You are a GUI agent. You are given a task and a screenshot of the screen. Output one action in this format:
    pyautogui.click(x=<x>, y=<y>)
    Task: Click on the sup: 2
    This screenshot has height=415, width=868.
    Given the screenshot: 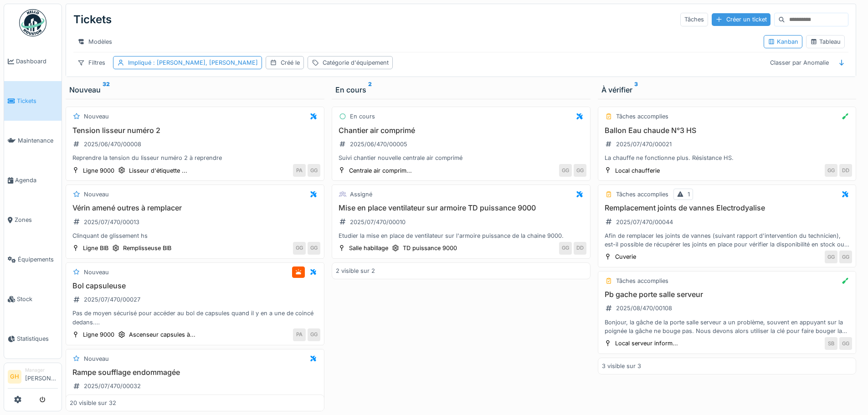 What is the action you would take?
    pyautogui.click(x=370, y=90)
    